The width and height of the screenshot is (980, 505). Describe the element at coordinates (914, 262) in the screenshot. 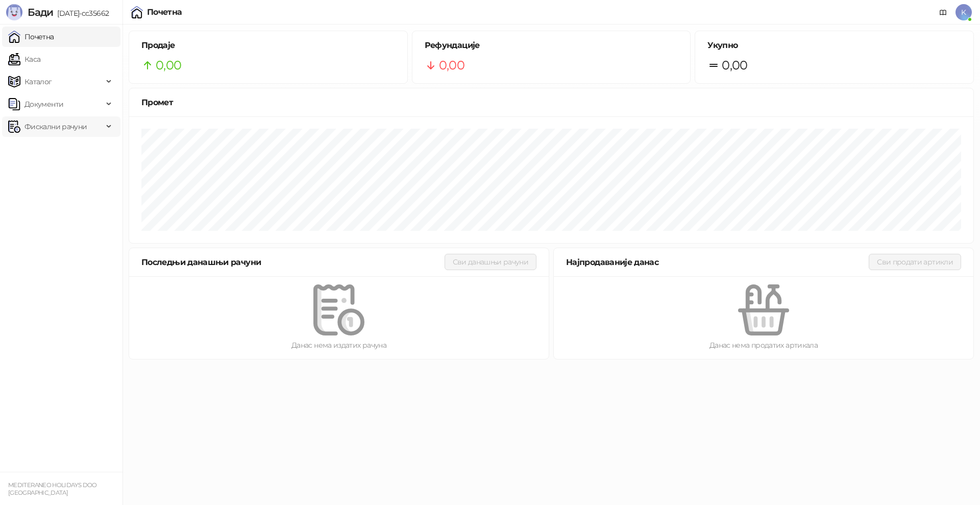

I see `button: Сви продати артикли` at that location.